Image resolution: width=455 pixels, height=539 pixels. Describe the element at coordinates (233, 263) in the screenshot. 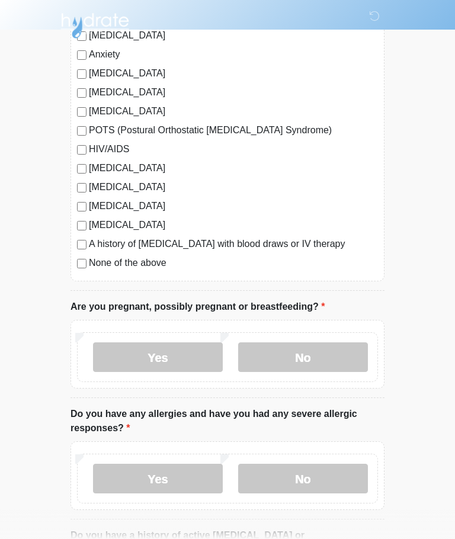

I see `label: None of the above` at that location.